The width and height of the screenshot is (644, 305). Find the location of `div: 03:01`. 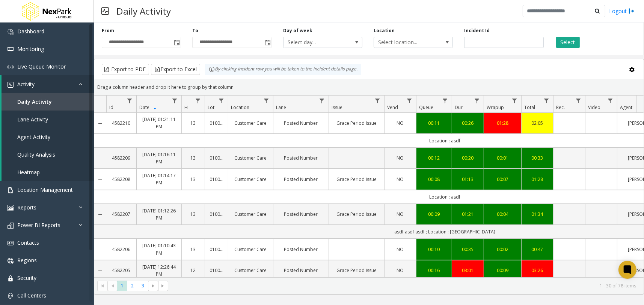

div: 03:01 is located at coordinates (468, 270).